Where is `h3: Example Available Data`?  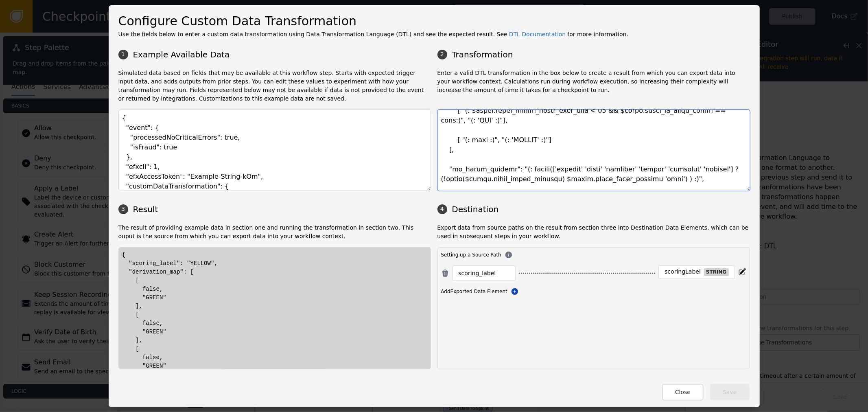
h3: Example Available Data is located at coordinates (274, 55).